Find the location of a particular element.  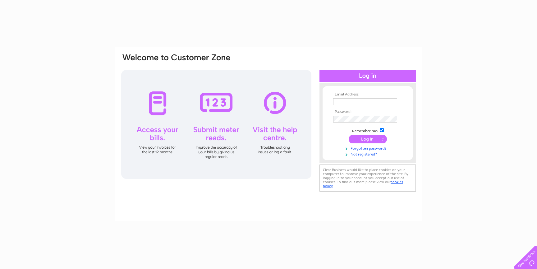

th: Email Address: is located at coordinates (367, 94).